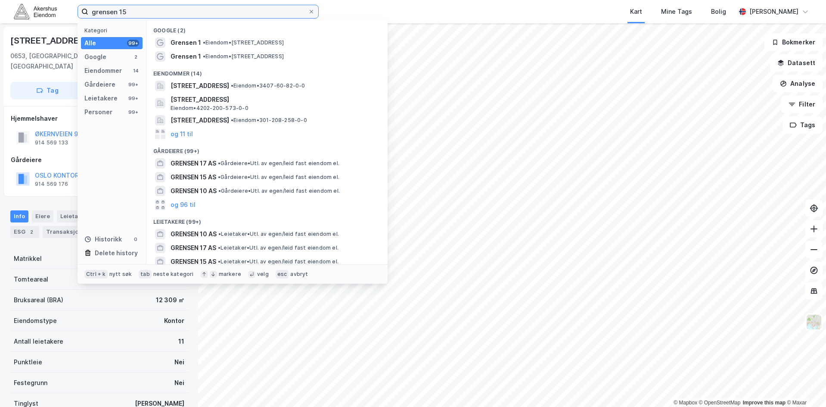 The width and height of the screenshot is (826, 407). What do you see at coordinates (103, 239) in the screenshot?
I see `div: Historikk` at bounding box center [103, 239].